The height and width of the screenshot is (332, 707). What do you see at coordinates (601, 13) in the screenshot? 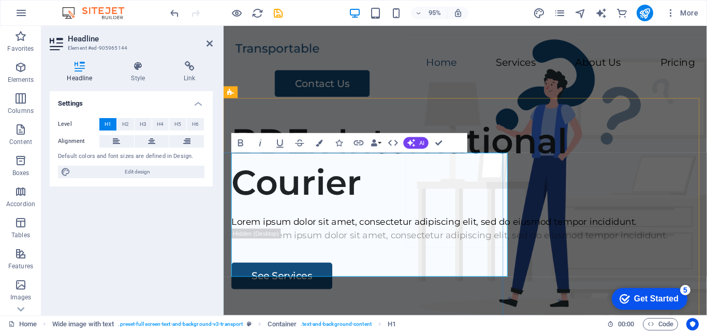
I see `button: text_generator` at bounding box center [601, 13].